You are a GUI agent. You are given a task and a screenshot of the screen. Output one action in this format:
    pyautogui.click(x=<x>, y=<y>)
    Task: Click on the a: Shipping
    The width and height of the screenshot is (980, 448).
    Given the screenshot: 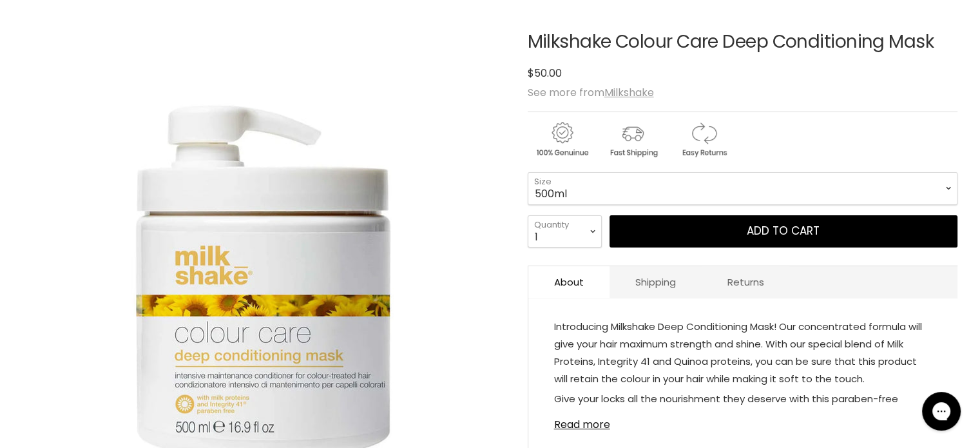 What is the action you would take?
    pyautogui.click(x=655, y=282)
    